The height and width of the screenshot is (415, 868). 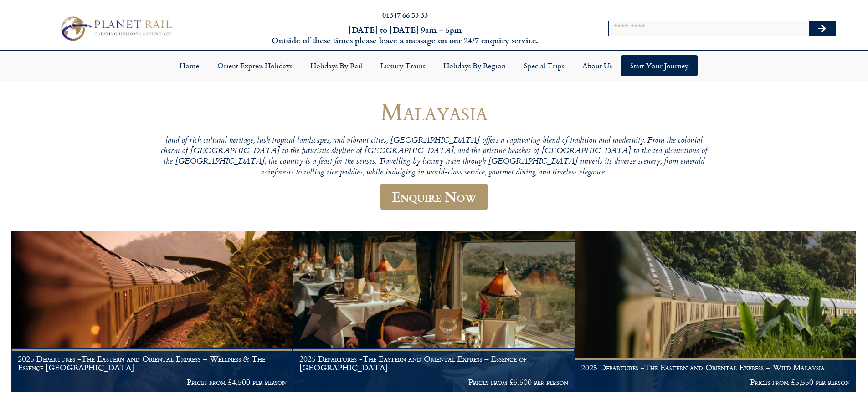 What do you see at coordinates (434, 382) in the screenshot?
I see `p: Prices from £5,500 per person` at bounding box center [434, 382].